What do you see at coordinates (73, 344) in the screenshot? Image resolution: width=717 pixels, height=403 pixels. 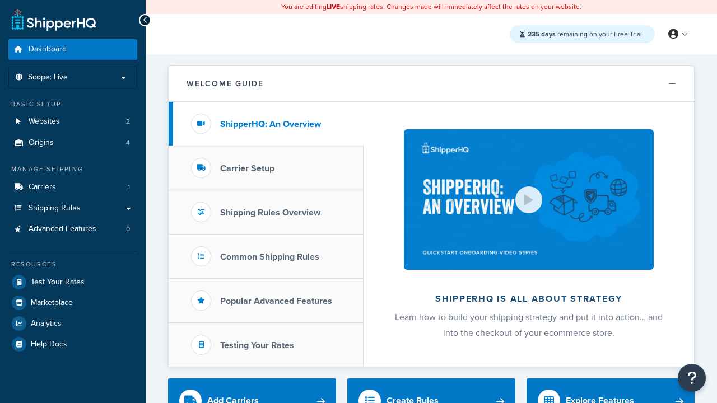 I see `a: Help Docs` at bounding box center [73, 344].